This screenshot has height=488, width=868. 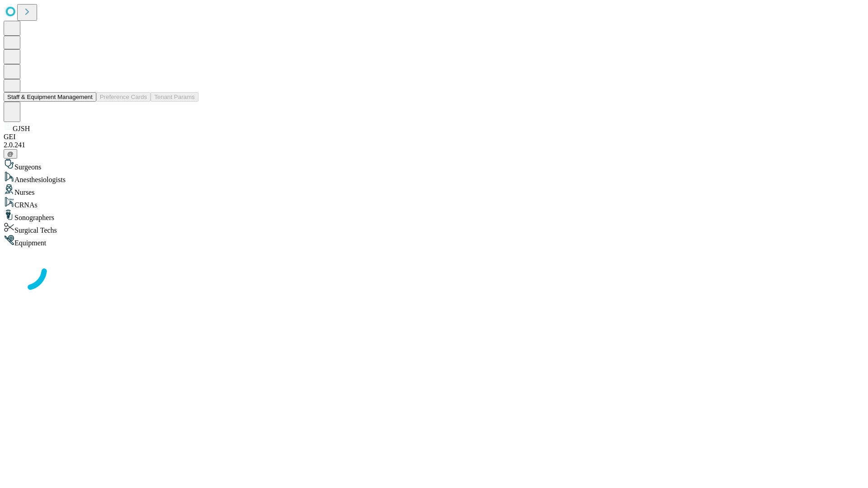 I want to click on button: Preference Cards, so click(x=123, y=97).